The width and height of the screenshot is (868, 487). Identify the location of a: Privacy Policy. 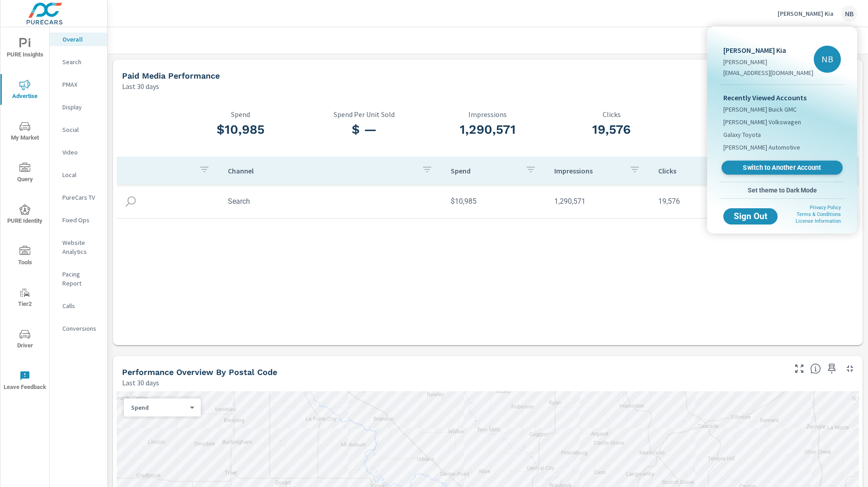
(825, 208).